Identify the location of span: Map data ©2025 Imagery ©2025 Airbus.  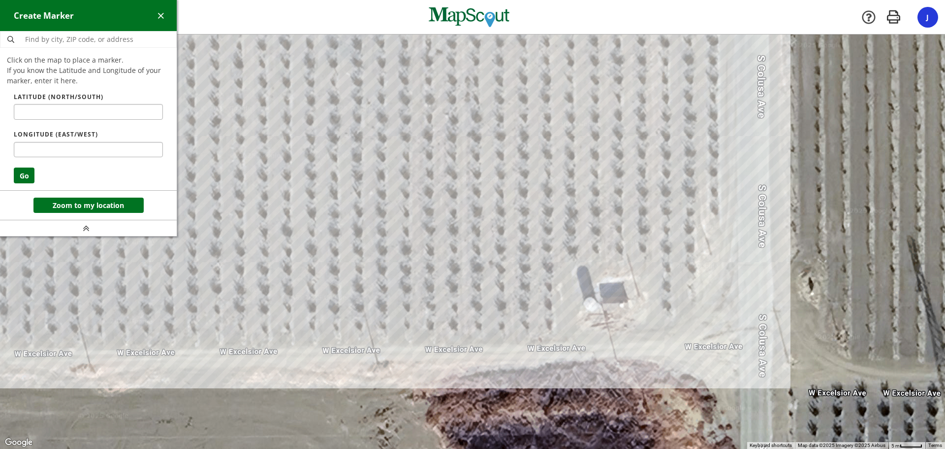
(842, 445).